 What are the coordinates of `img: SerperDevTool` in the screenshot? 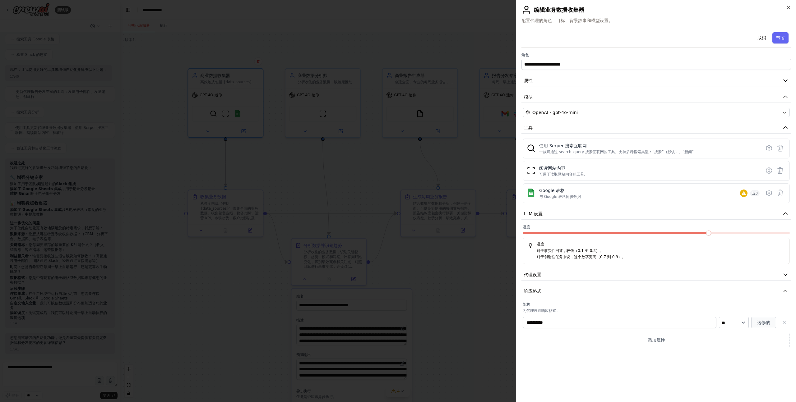 It's located at (531, 148).